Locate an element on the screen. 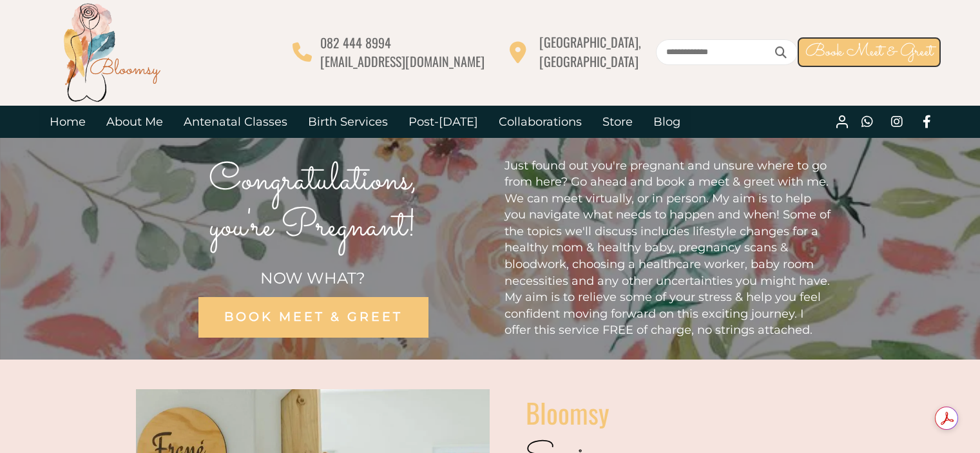 The width and height of the screenshot is (980, 453). span: BOOK MEET & GREET is located at coordinates (313, 317).